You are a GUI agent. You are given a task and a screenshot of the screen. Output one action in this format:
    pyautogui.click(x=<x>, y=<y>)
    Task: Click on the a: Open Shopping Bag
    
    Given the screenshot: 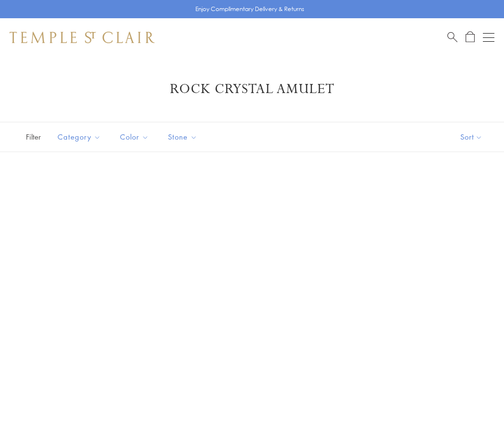 What is the action you would take?
    pyautogui.click(x=469, y=37)
    